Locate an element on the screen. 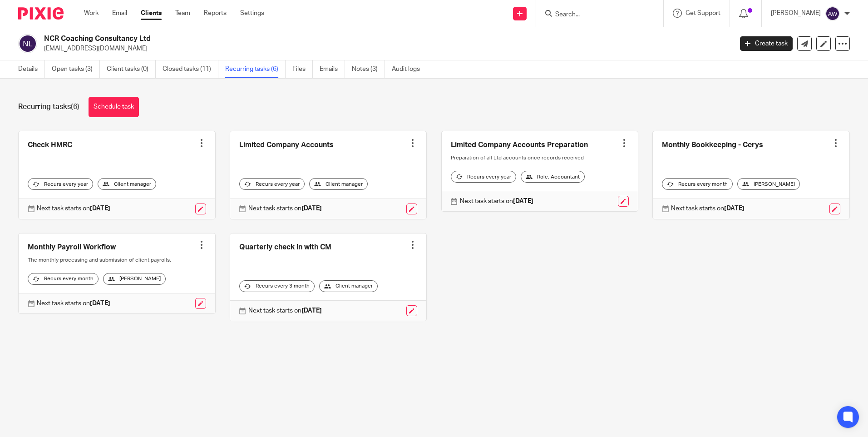 The image size is (868, 437). img: Pixie is located at coordinates (41, 13).